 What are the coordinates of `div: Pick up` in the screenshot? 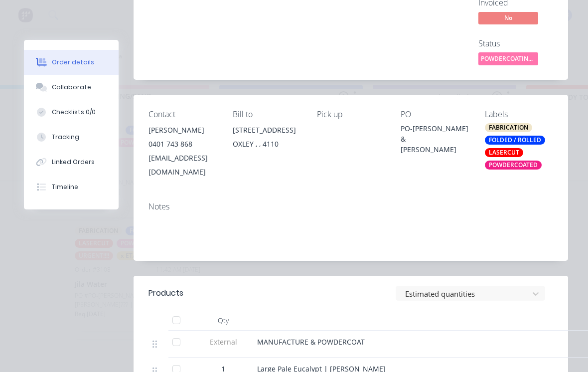 It's located at (351, 114).